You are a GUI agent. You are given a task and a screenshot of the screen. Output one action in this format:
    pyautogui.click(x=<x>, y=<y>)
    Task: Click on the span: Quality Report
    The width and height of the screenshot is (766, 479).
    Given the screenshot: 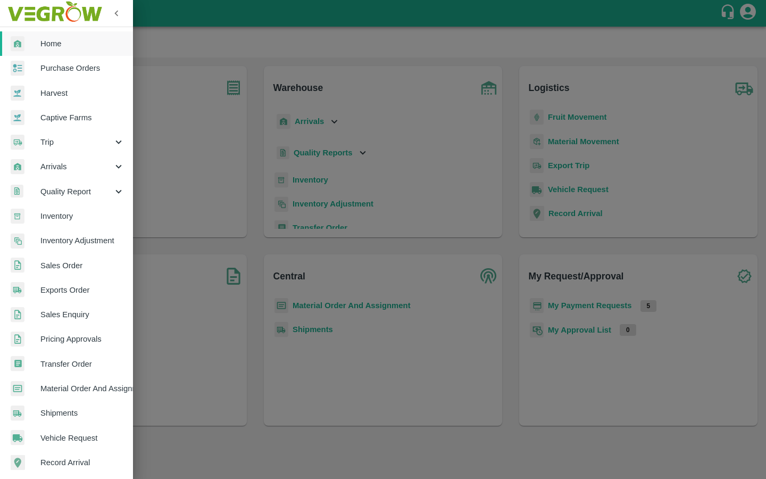 What is the action you would take?
    pyautogui.click(x=77, y=192)
    